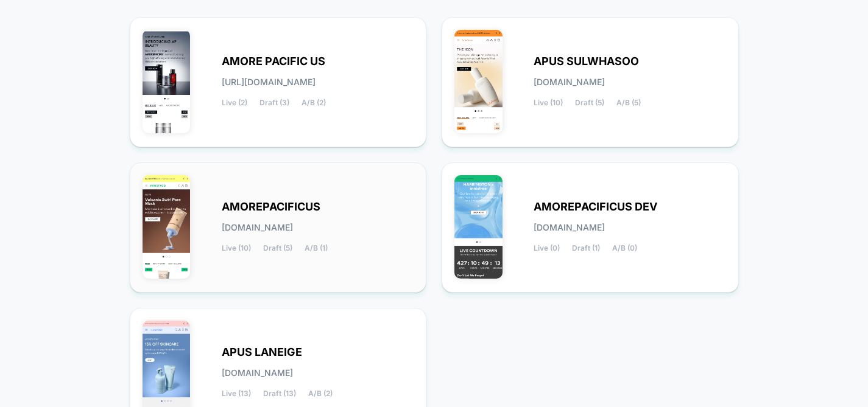 This screenshot has height=407, width=868. What do you see at coordinates (316, 249) in the screenshot?
I see `span: A/B (1)` at bounding box center [316, 249].